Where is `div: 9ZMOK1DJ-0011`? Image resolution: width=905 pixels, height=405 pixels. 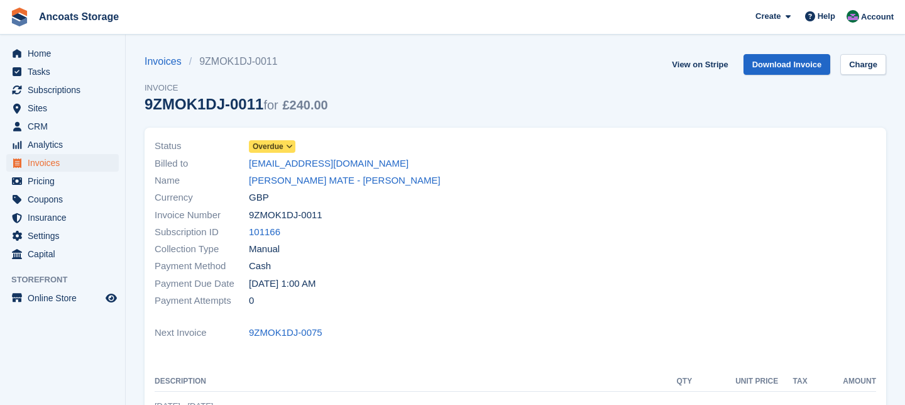 div: 9ZMOK1DJ-0011 is located at coordinates (236, 104).